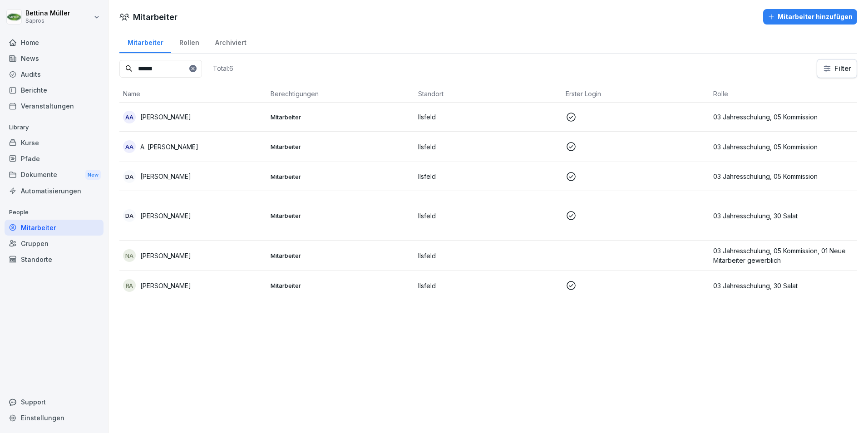 Image resolution: width=868 pixels, height=433 pixels. I want to click on p: Library, so click(54, 128).